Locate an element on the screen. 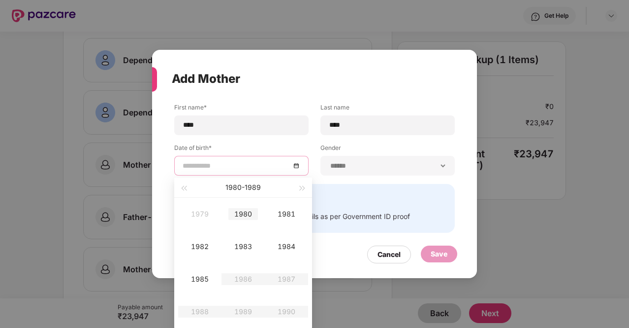 The height and width of the screenshot is (328, 629). div: 1982 is located at coordinates (200, 246).